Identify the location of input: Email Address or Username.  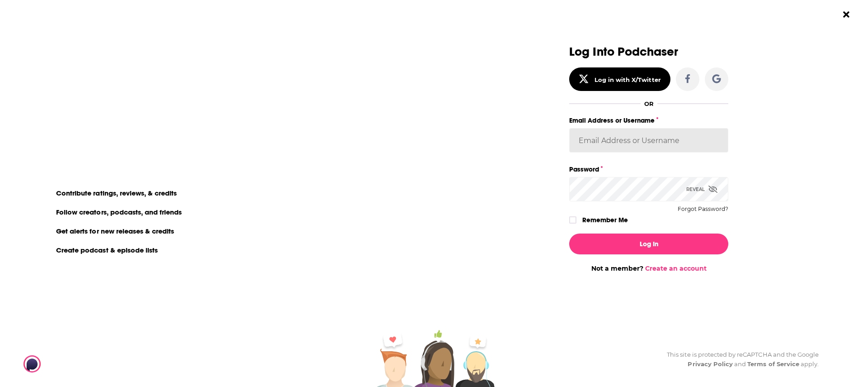
(649, 140).